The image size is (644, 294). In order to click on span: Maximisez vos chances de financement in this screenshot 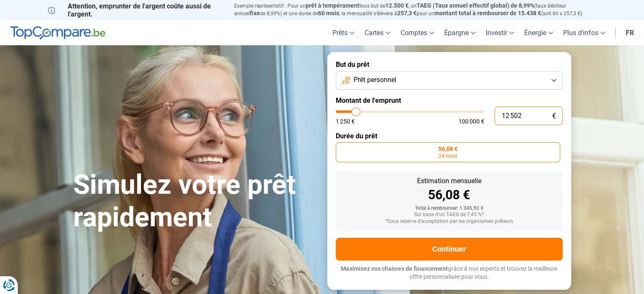, I will do `click(394, 268)`.